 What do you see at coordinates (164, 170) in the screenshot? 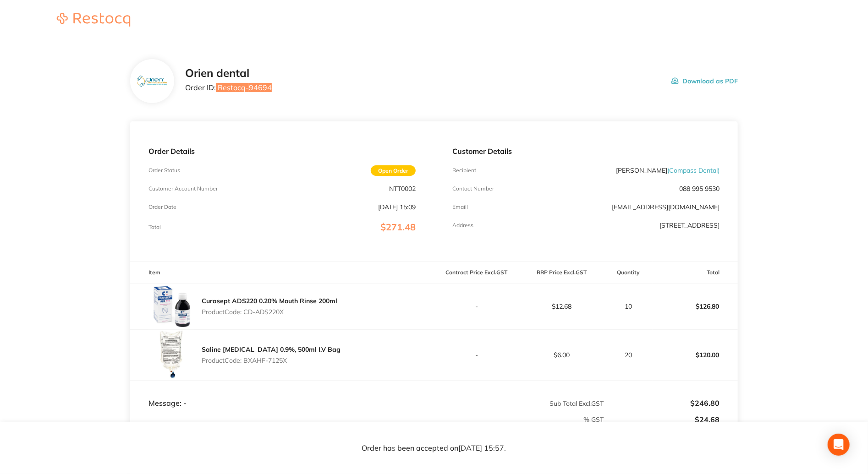
I see `p: Order Status` at bounding box center [164, 170].